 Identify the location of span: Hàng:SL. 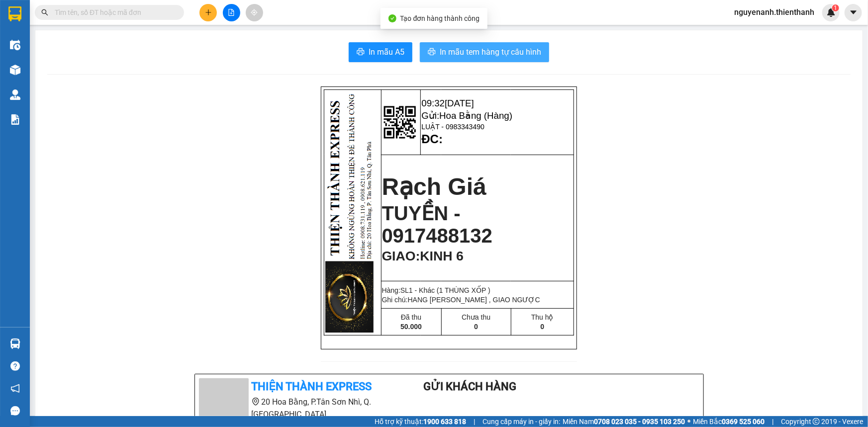
(436, 290).